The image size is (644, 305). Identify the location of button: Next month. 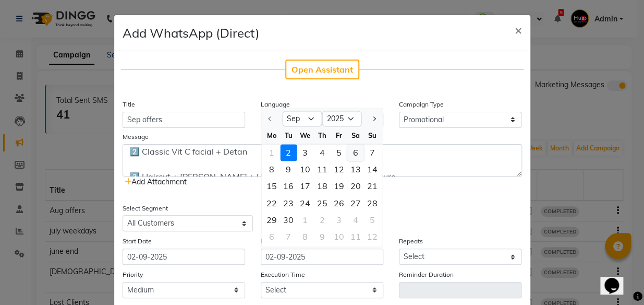
(373, 119).